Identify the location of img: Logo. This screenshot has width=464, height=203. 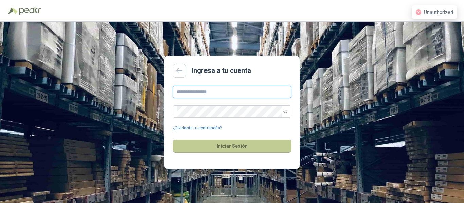
(13, 11).